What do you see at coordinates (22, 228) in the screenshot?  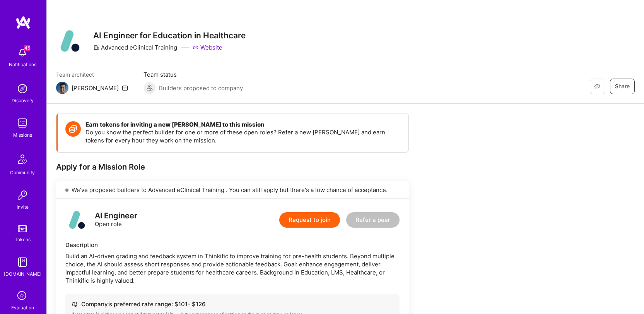 I see `img: tokens` at bounding box center [22, 228].